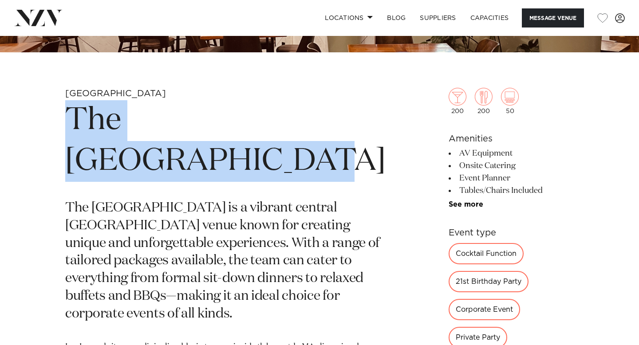 This screenshot has width=639, height=345. What do you see at coordinates (489, 18) in the screenshot?
I see `a: Capacities` at bounding box center [489, 18].